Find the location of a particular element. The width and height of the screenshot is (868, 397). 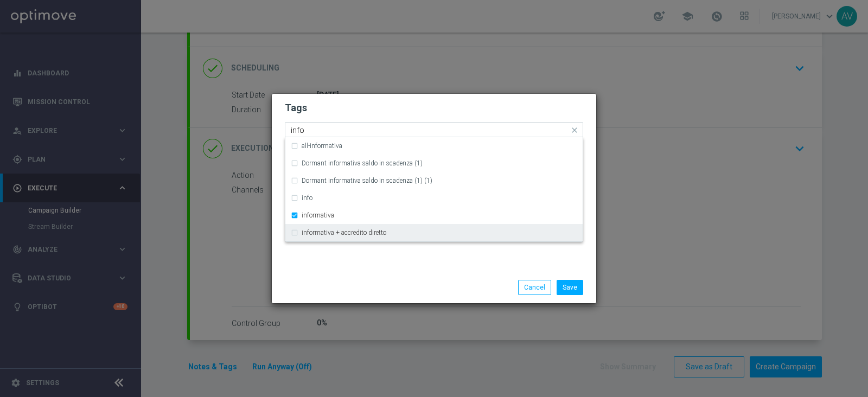

div: info is located at coordinates (434, 198).